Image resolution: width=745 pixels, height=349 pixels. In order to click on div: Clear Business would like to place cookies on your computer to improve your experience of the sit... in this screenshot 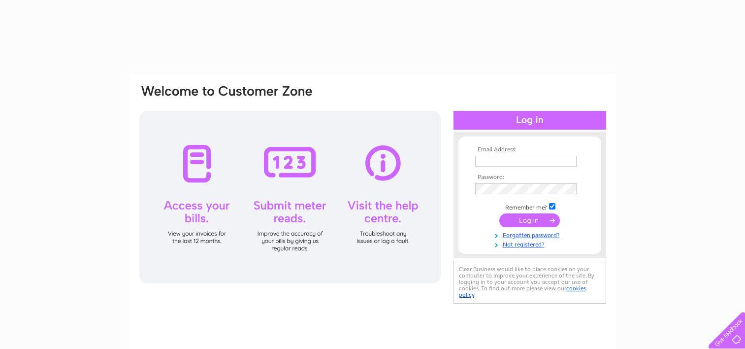, I will do `click(530, 282)`.